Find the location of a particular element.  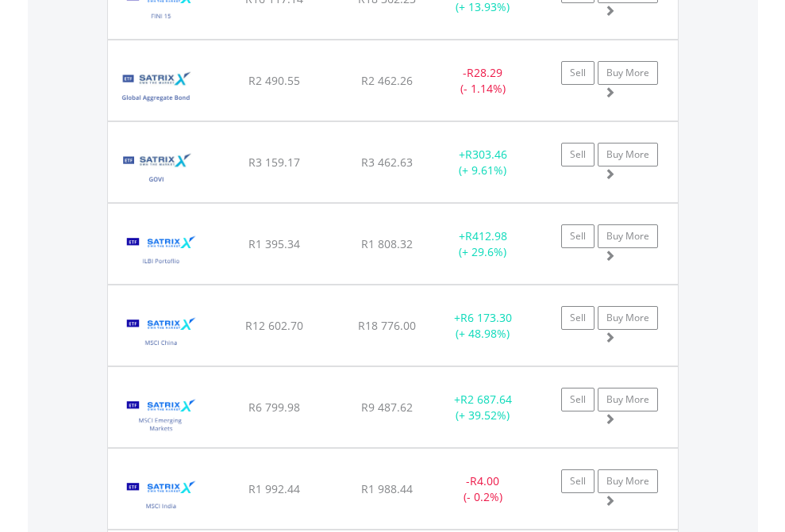

span: R2 687.64 is located at coordinates (486, 399).